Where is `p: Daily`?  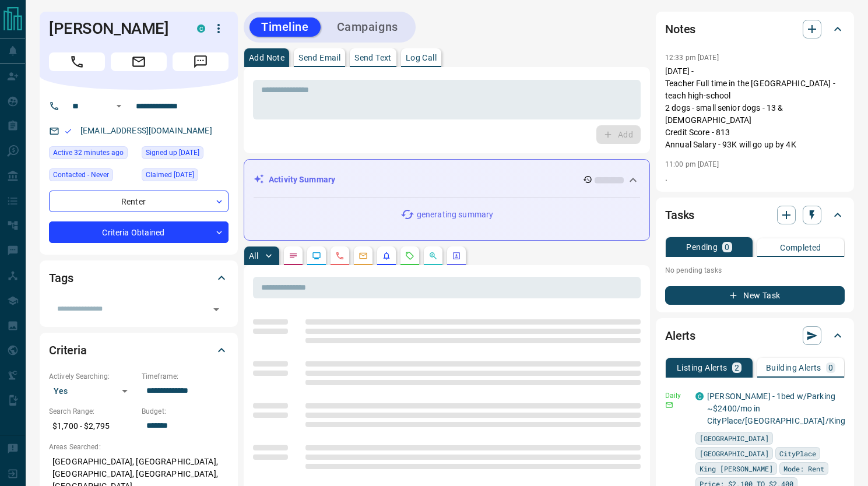 p: Daily is located at coordinates (677, 396).